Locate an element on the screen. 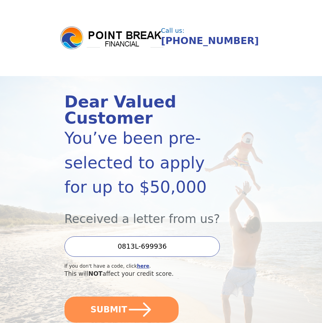 The height and width of the screenshot is (323, 322). div: Call us: is located at coordinates (215, 31).